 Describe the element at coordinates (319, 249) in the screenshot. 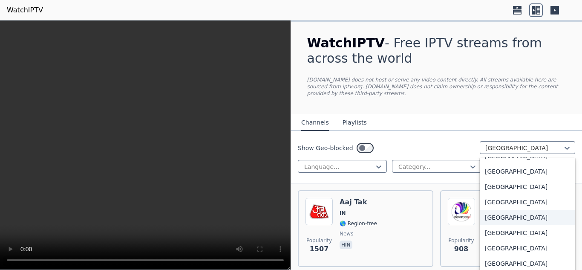

I see `span: 1507` at that location.